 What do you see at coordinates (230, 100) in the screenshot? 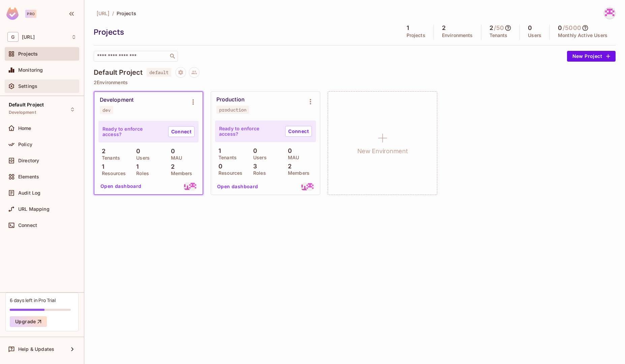
I see `div: Production` at bounding box center [230, 100].